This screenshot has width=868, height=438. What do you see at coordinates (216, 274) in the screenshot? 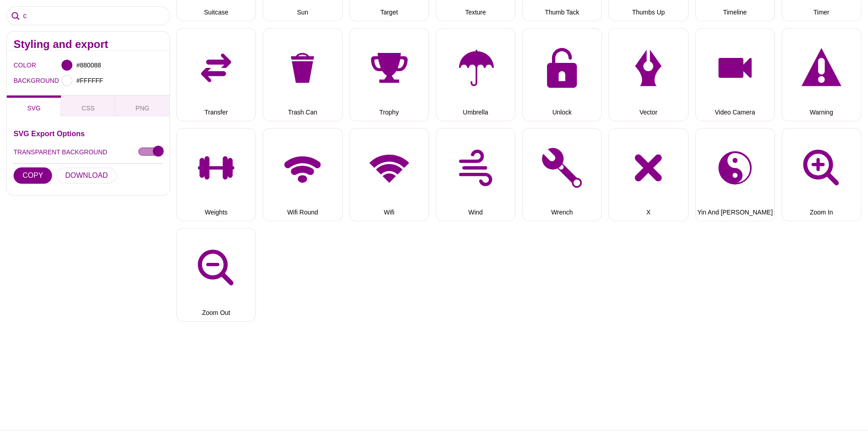
I see `button: Zoom Out` at bounding box center [216, 274].